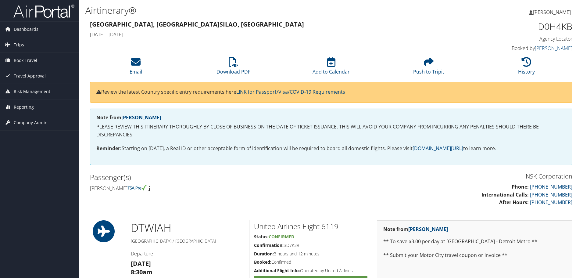  Describe the element at coordinates (31, 123) in the screenshot. I see `span: Company Admin` at that location.